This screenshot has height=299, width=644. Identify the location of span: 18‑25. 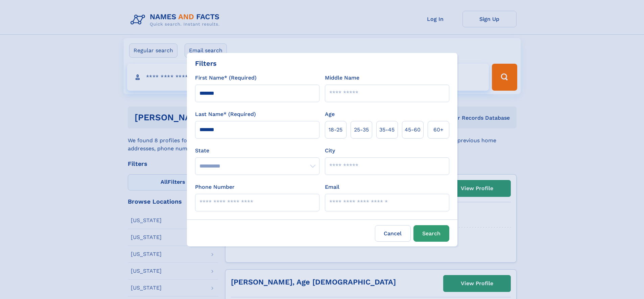
(335, 130).